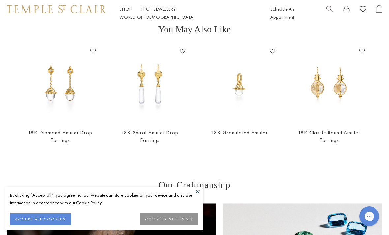  Describe the element at coordinates (104, 199) in the screenshot. I see `div: By clicking “Accept all”, you agree that our website can store cookies on your device and disclos...` at that location.